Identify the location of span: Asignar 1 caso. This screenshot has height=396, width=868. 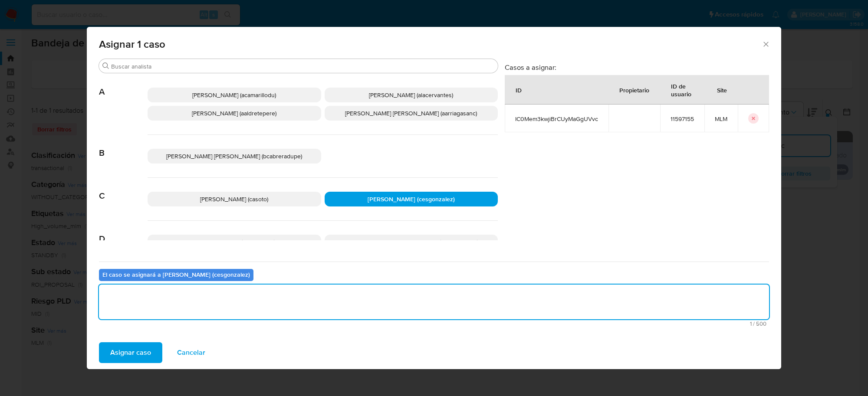
(430, 44).